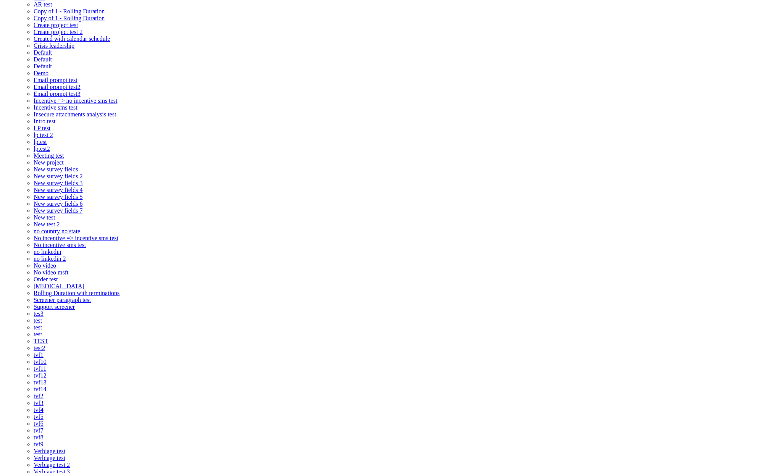 The width and height of the screenshot is (757, 473). What do you see at coordinates (41, 73) in the screenshot?
I see `span: Demo` at bounding box center [41, 73].